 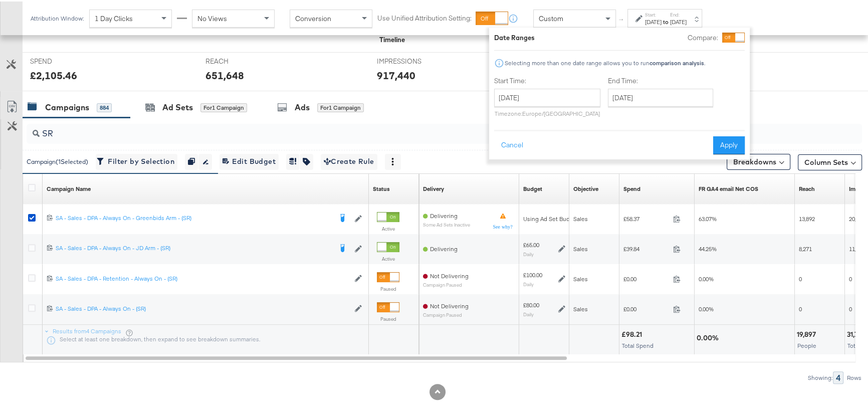 What do you see at coordinates (662, 79) in the screenshot?
I see `label: End Time:` at bounding box center [662, 79].